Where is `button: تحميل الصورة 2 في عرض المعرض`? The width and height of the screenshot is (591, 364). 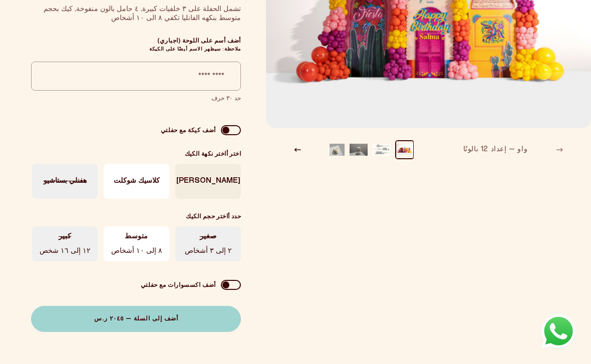 button: تحميل الصورة 2 في عرض المعرض is located at coordinates (381, 150).